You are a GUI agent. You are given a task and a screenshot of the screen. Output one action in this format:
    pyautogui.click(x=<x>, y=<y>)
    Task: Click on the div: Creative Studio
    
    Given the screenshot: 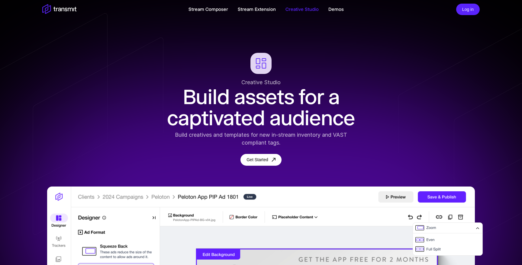 What is the action you would take?
    pyautogui.click(x=261, y=83)
    